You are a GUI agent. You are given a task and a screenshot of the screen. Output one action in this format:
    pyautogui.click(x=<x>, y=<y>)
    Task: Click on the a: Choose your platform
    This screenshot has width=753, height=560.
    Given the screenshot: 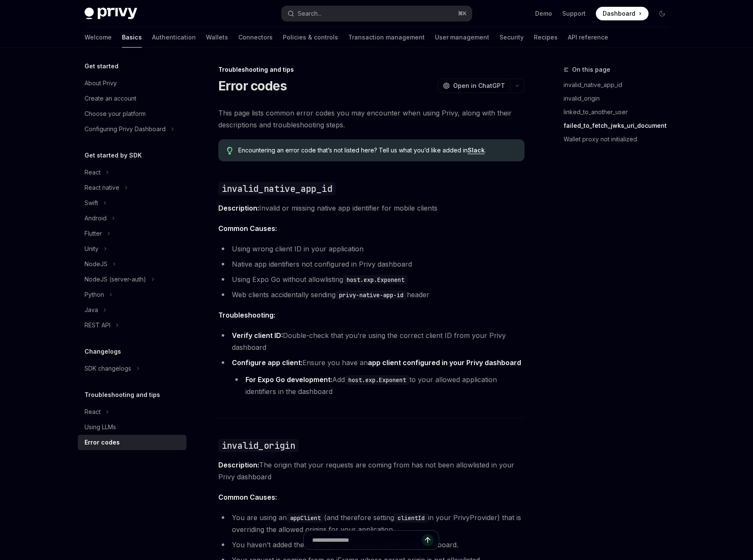 What is the action you would take?
    pyautogui.click(x=132, y=114)
    